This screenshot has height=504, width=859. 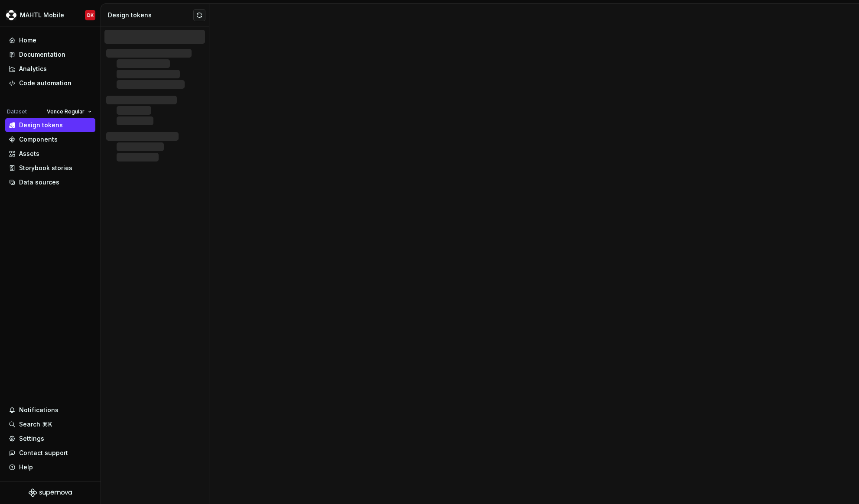 What do you see at coordinates (50, 41) in the screenshot?
I see `a: Home` at bounding box center [50, 41].